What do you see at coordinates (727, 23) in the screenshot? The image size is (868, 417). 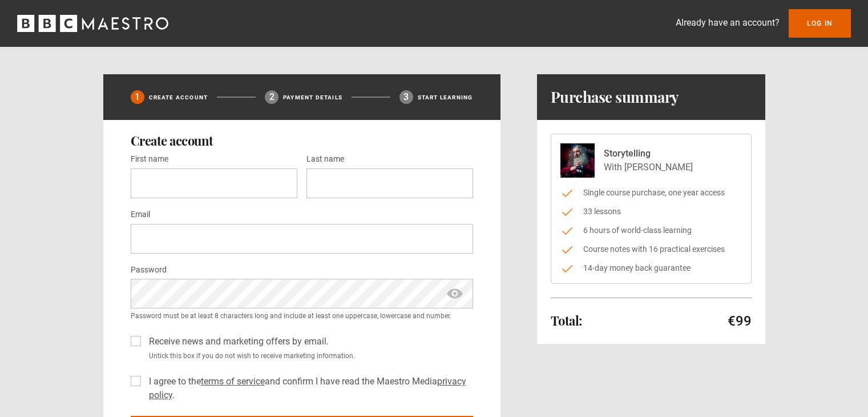 I see `p: Already have an account?` at bounding box center [727, 23].